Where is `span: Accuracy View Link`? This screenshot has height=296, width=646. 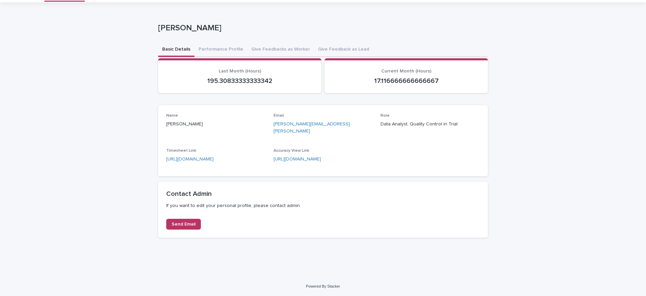
span: Accuracy View Link is located at coordinates (292, 151).